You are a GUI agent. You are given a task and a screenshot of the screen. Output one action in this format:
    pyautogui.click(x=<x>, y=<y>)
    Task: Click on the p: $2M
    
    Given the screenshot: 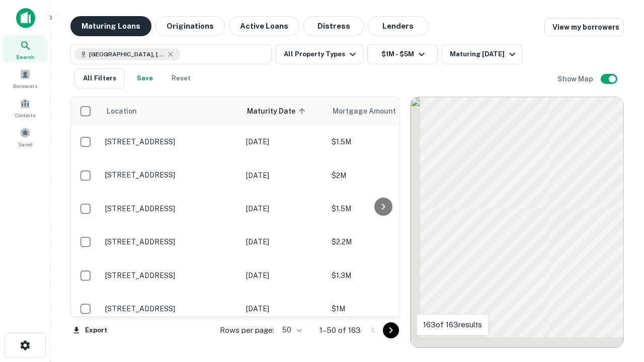 What is the action you would take?
    pyautogui.click(x=382, y=176)
    